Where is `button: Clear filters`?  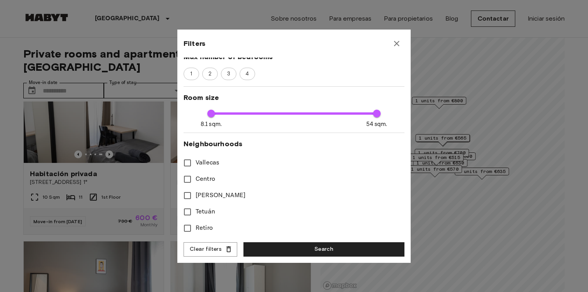
button: Clear filters is located at coordinates (210, 249).